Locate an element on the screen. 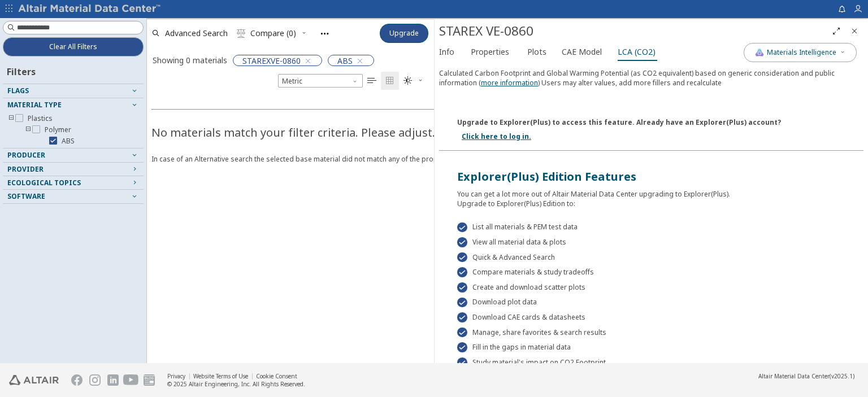 Image resolution: width=868 pixels, height=397 pixels. span: Advanced Search is located at coordinates (196, 34).